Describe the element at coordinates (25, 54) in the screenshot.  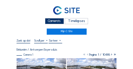
I see `div: Camera 1` at that location.